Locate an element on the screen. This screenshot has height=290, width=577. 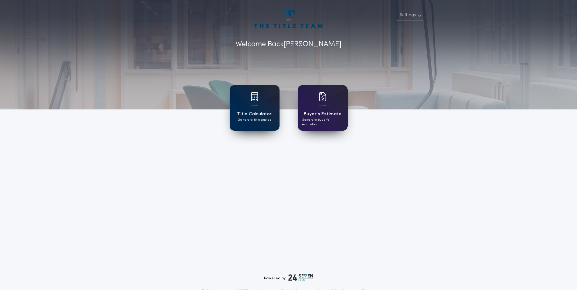
button: Settings is located at coordinates (410, 15).